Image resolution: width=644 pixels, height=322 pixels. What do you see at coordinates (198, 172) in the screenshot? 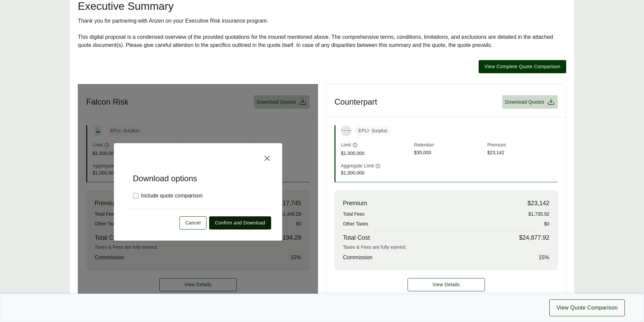
I see `h5: Download options` at bounding box center [198, 172].